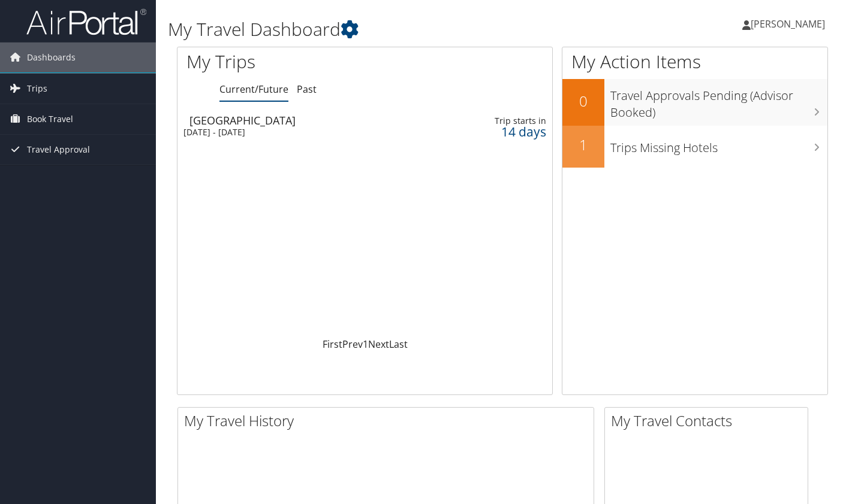 The height and width of the screenshot is (504, 849). What do you see at coordinates (353, 344) in the screenshot?
I see `a: Prev` at bounding box center [353, 344].